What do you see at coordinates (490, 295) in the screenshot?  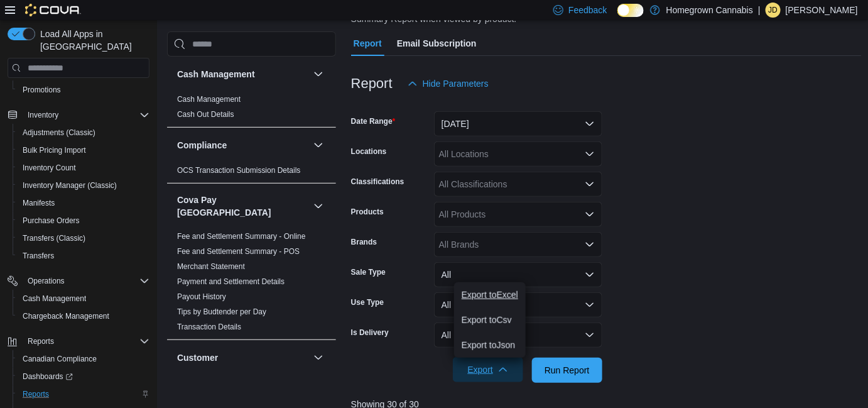 I see `span: Export to Excel` at bounding box center [490, 295].